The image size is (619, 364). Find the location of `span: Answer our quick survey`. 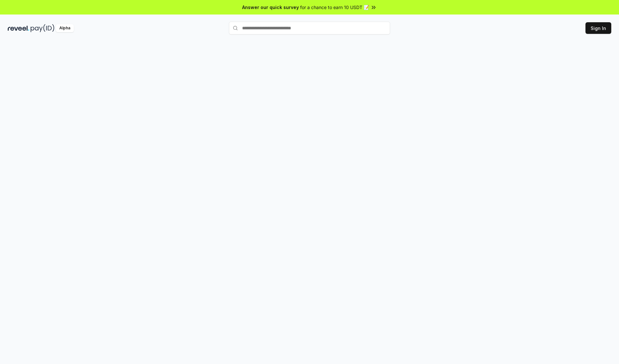

span: Answer our quick survey is located at coordinates (270, 7).